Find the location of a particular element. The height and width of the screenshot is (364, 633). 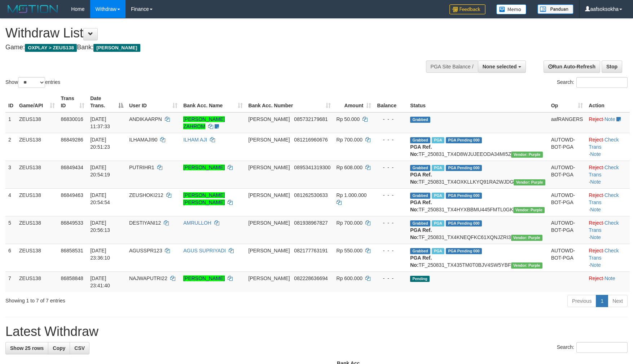

a: Run Auto-Refresh is located at coordinates (571, 67).